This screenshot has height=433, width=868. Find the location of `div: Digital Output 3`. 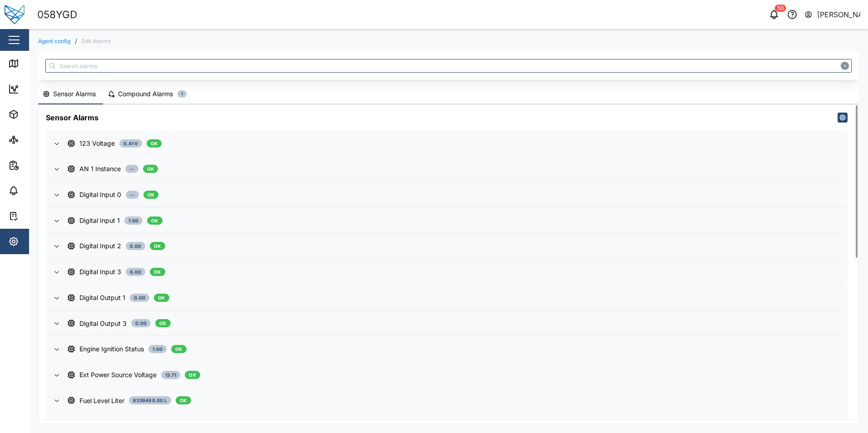

div: Digital Output 3 is located at coordinates (103, 324).